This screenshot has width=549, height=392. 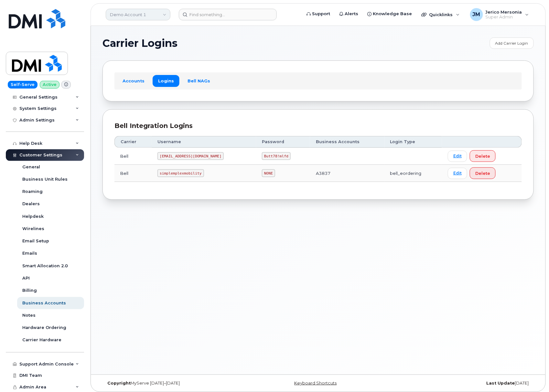 I want to click on a: Add Carrier Login, so click(x=512, y=43).